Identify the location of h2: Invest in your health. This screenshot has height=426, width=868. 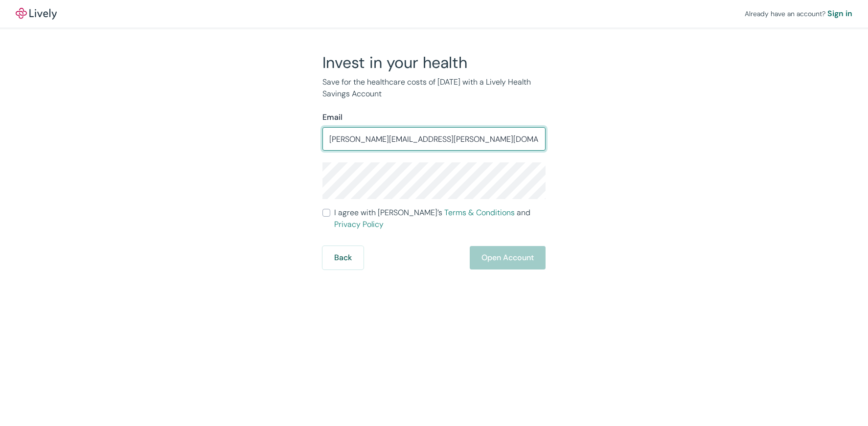
(434, 62).